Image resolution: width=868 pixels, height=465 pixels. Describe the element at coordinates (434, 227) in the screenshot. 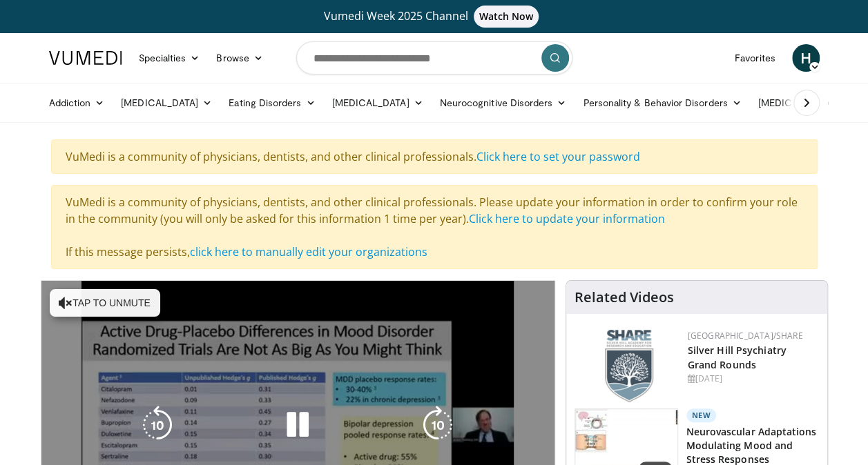

I see `div: VuMedi is a community of physicians, dentists, and other clinical professionals. Please update yo...` at that location.